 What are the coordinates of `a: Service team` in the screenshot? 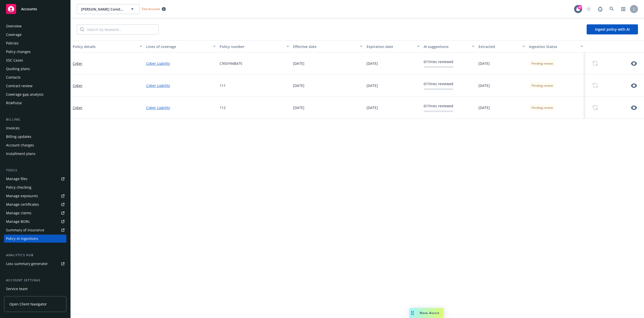 It's located at (35, 289).